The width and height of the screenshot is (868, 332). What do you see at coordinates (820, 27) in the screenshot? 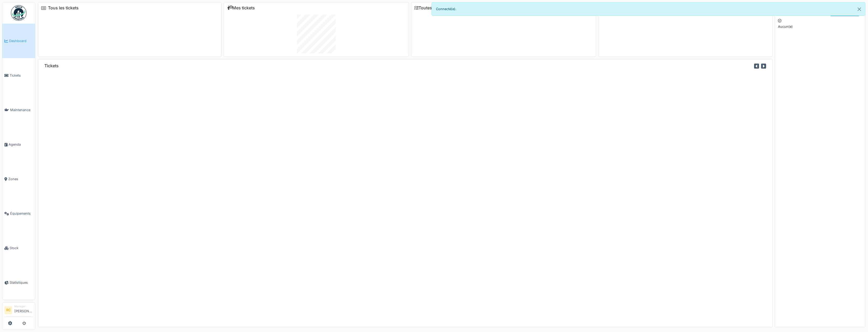
I see `p: Aucun(e)` at bounding box center [820, 27].